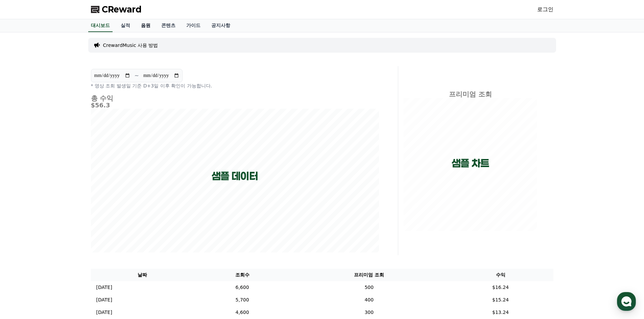 The width and height of the screenshot is (644, 319). What do you see at coordinates (100, 26) in the screenshot?
I see `a: 대시보드` at bounding box center [100, 26].